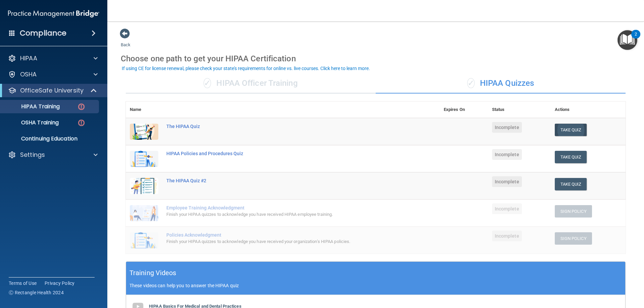 This screenshot has width=644, height=308. Describe the element at coordinates (22, 283) in the screenshot. I see `a: Terms of Use` at that location.